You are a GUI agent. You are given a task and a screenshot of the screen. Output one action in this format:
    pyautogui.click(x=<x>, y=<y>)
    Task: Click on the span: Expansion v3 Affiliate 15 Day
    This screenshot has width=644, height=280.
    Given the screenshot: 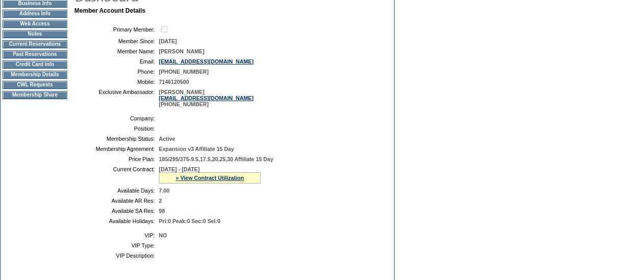 What is the action you would take?
    pyautogui.click(x=196, y=149)
    